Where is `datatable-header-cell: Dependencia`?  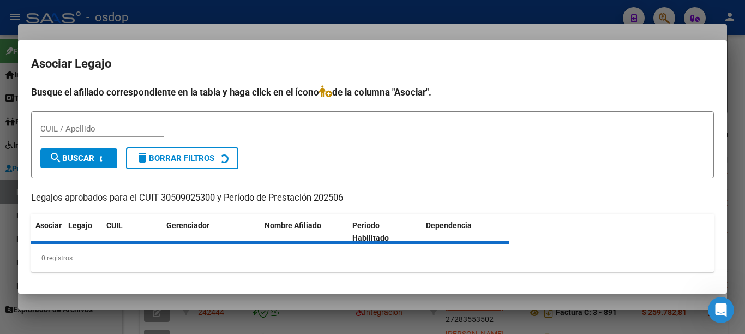 datatable-header-cell: Dependencia is located at coordinates (465, 232).